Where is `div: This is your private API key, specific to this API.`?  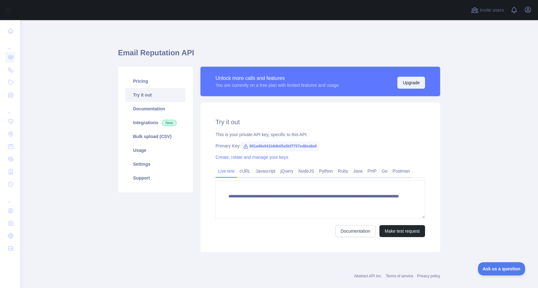
div: This is your private API key, specific to this API. is located at coordinates (320, 135).